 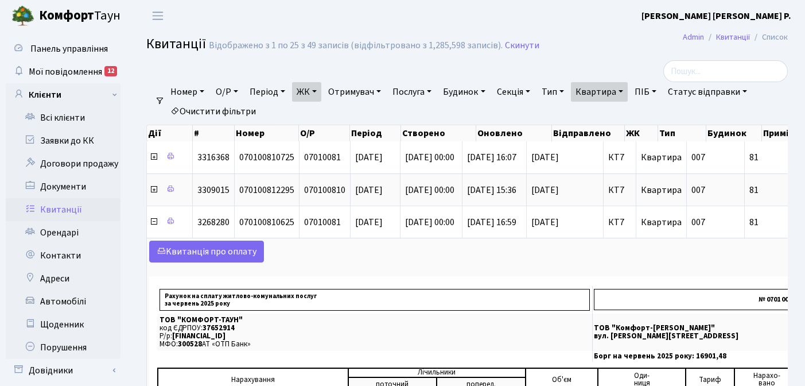 What do you see at coordinates (599, 92) in the screenshot?
I see `a: Квартира` at bounding box center [599, 92].